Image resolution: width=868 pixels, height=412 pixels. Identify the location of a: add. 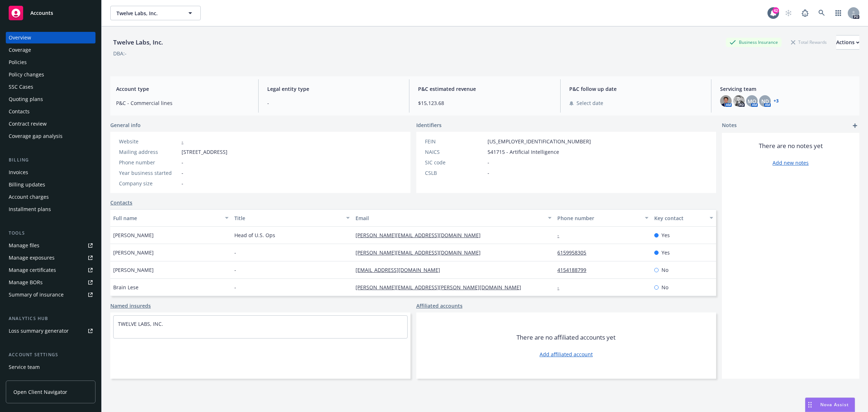
(855, 125).